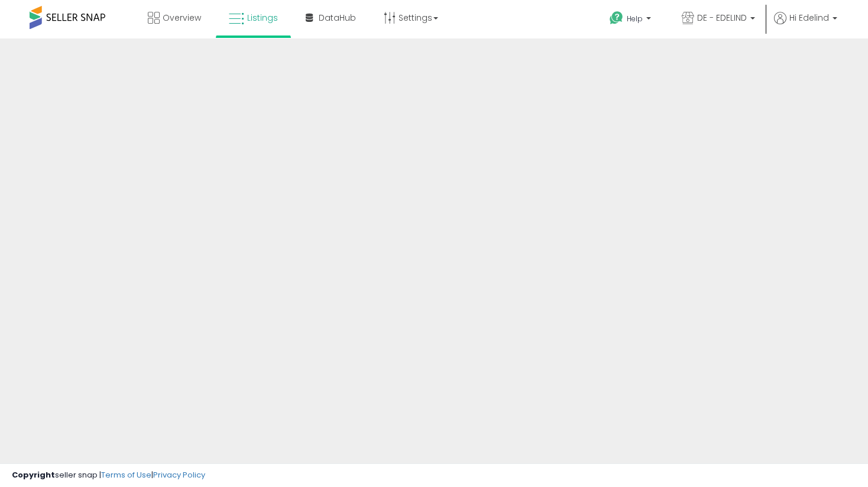 The width and height of the screenshot is (868, 487). What do you see at coordinates (634, 18) in the screenshot?
I see `span: Help` at bounding box center [634, 18].